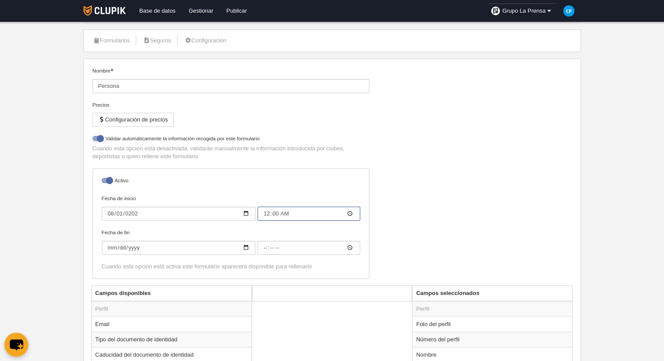 The image size is (664, 361). What do you see at coordinates (172, 293) in the screenshot?
I see `th: Campos disponibles` at bounding box center [172, 293].